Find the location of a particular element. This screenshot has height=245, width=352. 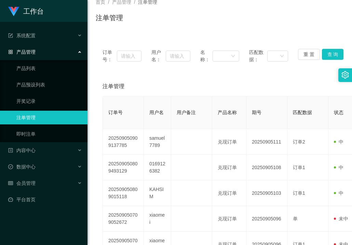

i: 图标: check-circle-o is located at coordinates (11, 167).